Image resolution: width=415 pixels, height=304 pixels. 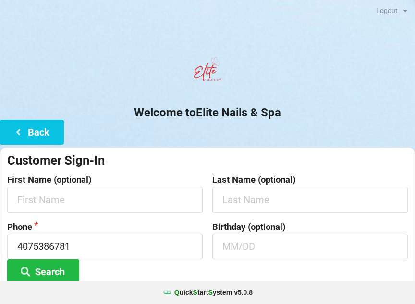 I want to click on img: favicon.ico, so click(x=167, y=292).